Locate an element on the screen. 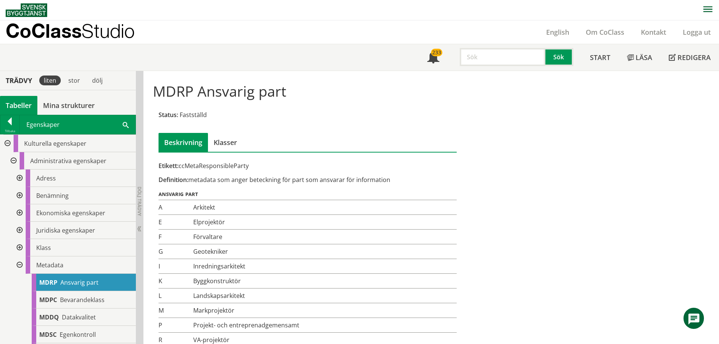 Image resolution: width=719 pixels, height=344 pixels. span: Egenkontroll is located at coordinates (78, 334).